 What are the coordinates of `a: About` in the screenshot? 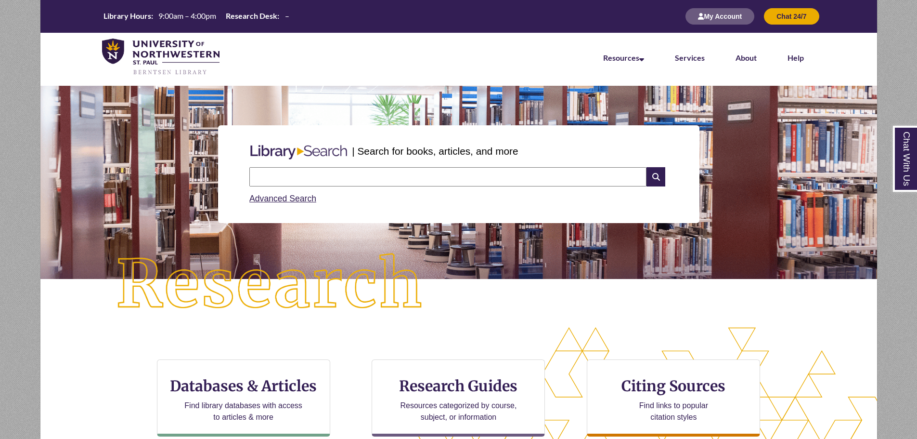 It's located at (746, 57).